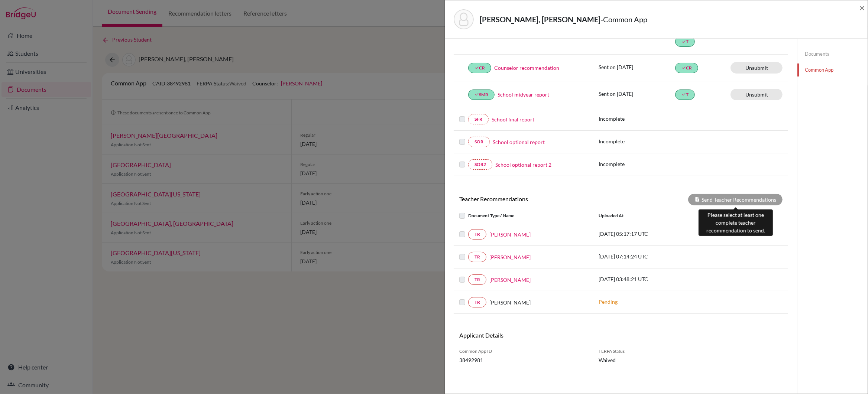 Image resolution: width=868 pixels, height=394 pixels. Describe the element at coordinates (526, 68) in the screenshot. I see `a: Counselor recommendation` at that location.